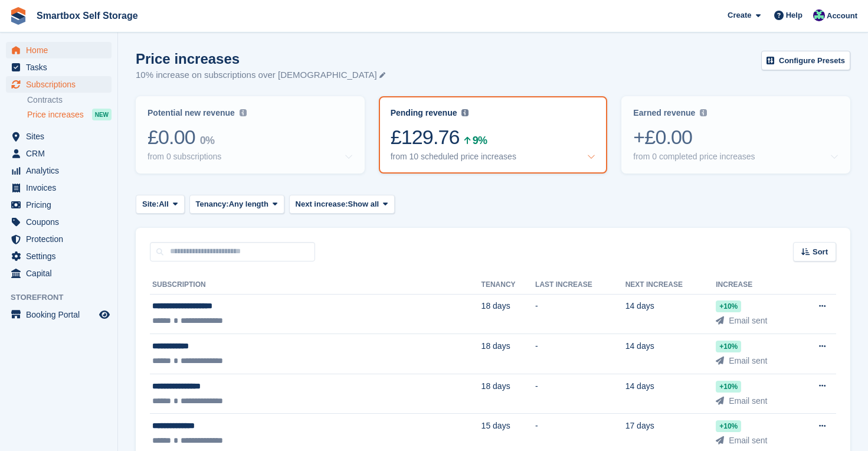 The width and height of the screenshot is (868, 451). What do you see at coordinates (69, 100) in the screenshot?
I see `a: Contracts` at bounding box center [69, 100].